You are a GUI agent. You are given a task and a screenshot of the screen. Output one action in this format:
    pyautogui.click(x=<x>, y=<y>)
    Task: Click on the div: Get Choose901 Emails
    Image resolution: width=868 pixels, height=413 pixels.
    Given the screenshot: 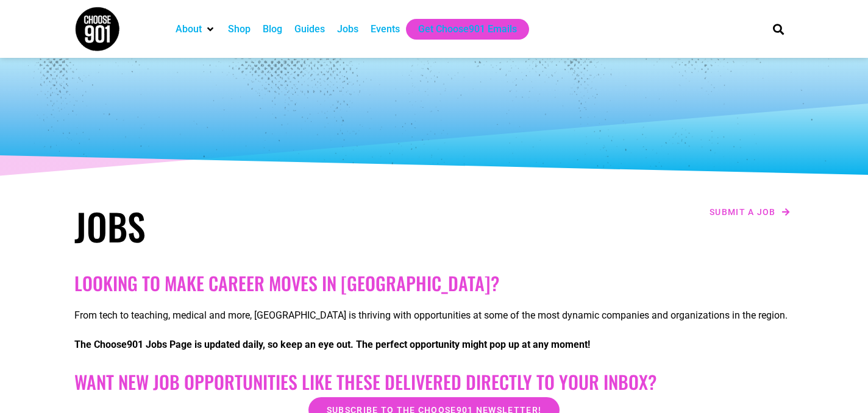 What is the action you would take?
    pyautogui.click(x=467, y=30)
    